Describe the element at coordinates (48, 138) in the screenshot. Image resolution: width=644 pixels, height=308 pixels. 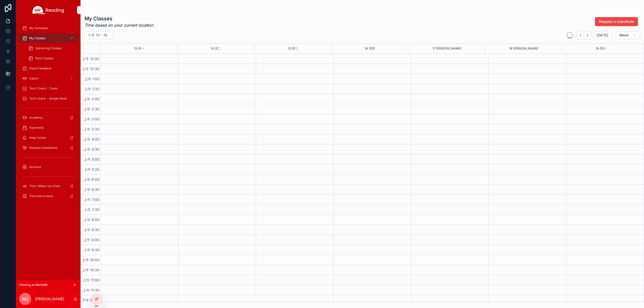
I see `a: Help Center` at that location.